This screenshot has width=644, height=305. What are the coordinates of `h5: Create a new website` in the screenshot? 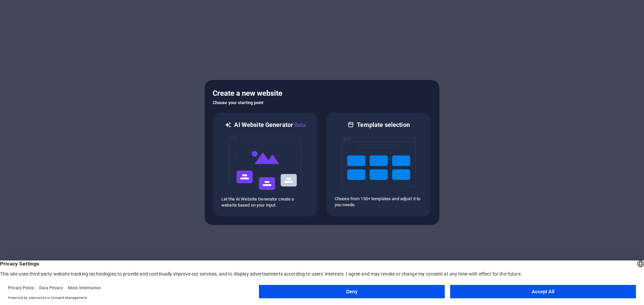 It's located at (322, 94).